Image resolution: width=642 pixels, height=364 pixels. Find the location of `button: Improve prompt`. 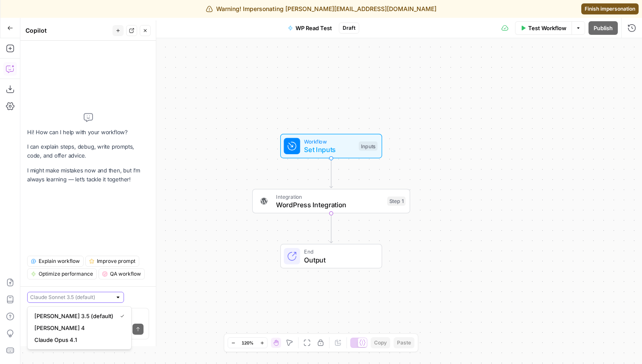

button: Improve prompt is located at coordinates (112, 261).